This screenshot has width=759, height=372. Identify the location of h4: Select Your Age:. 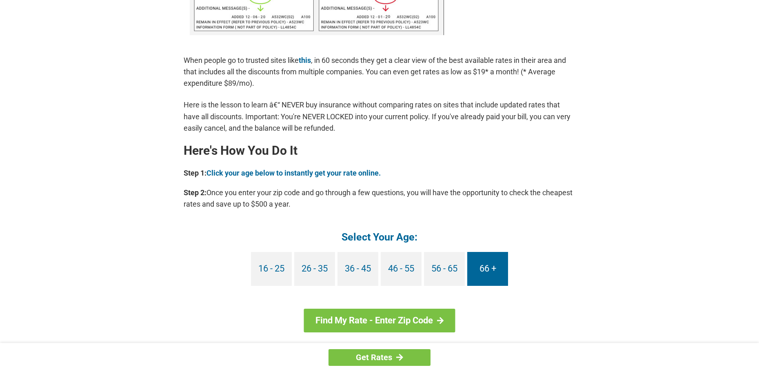
(380, 237).